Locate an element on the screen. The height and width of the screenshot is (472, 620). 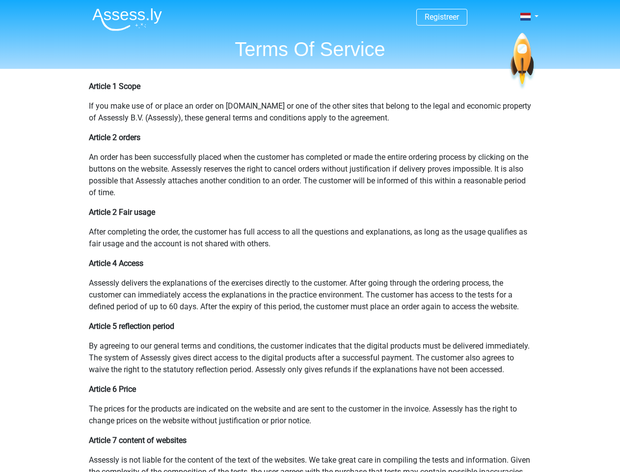
p: By agreeing to our general terms and conditions, the customer indicates that the digital products... is located at coordinates (310, 358).